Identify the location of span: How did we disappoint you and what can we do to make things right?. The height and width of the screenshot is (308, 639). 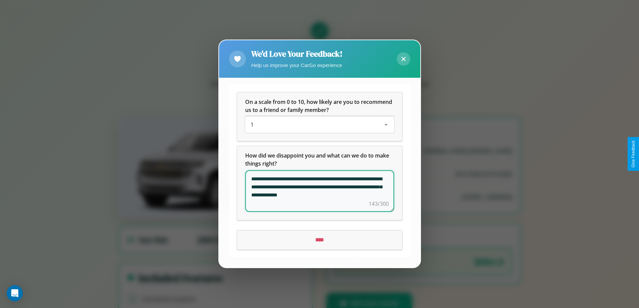
(318, 160).